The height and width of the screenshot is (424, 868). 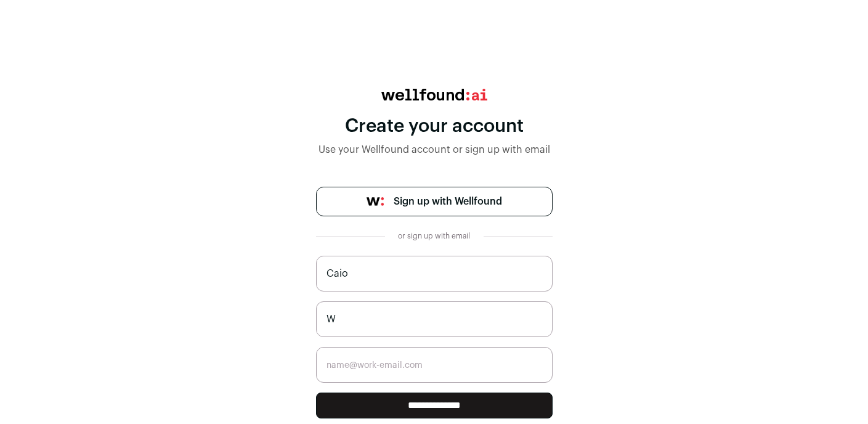 What do you see at coordinates (434, 319) in the screenshot?
I see `input: Job Title (i.e. CEO, Recruiter)` at bounding box center [434, 319].